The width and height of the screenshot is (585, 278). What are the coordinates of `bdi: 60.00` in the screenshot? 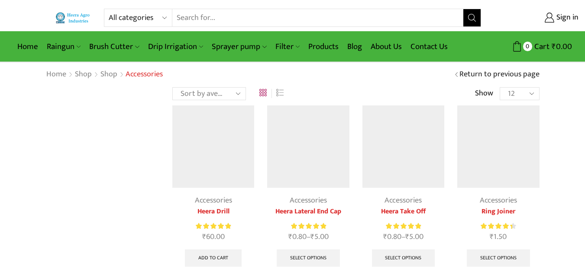 It's located at (214, 237).